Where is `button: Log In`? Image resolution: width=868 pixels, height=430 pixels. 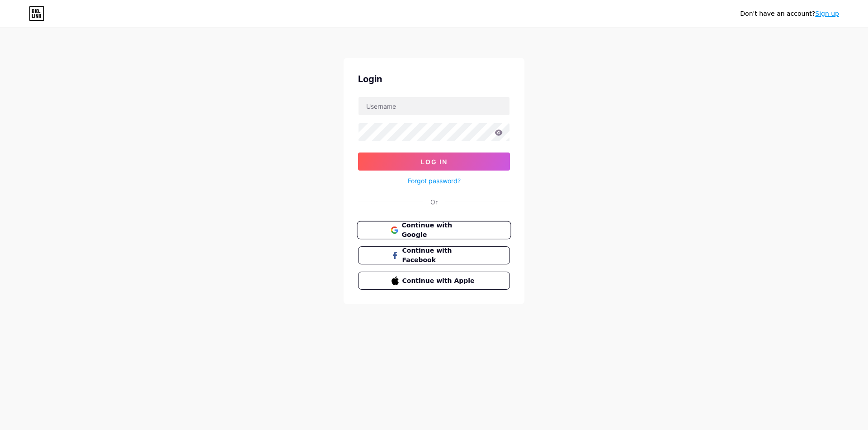 button: Log In is located at coordinates (434, 162).